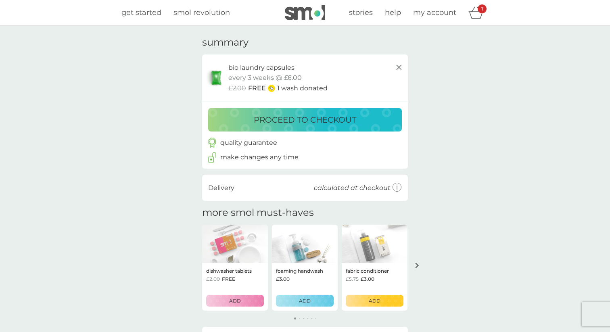 Image resolution: width=610 pixels, height=332 pixels. What do you see at coordinates (202, 13) in the screenshot?
I see `span: smol revolution` at bounding box center [202, 13].